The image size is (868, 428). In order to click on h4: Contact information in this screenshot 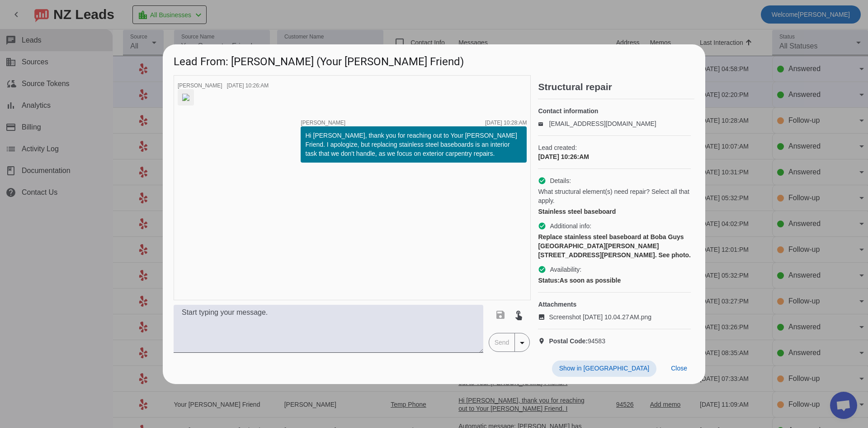, I will do `click(615, 111)`.